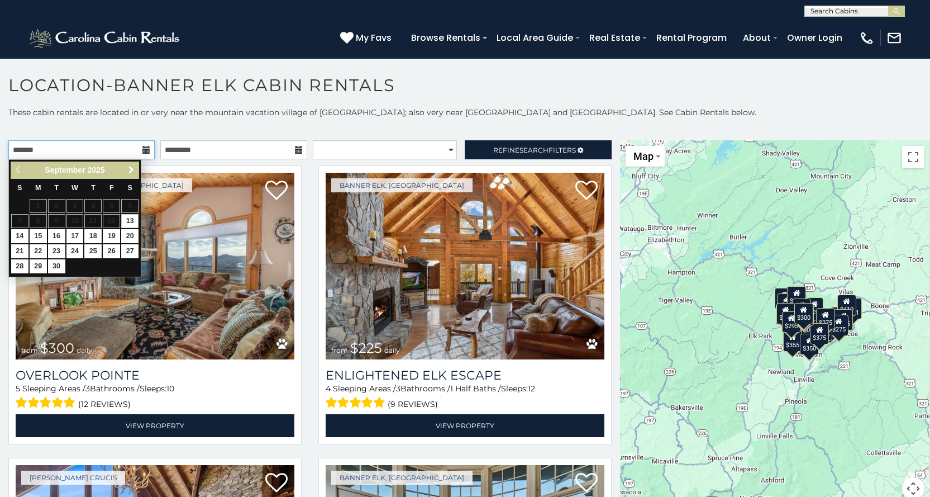  I want to click on div: $295, so click(792, 321).